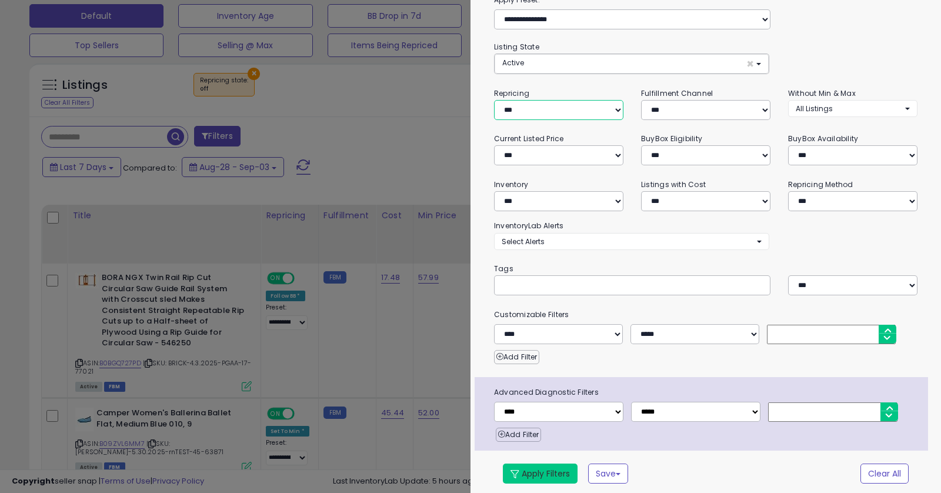 The width and height of the screenshot is (941, 493). Describe the element at coordinates (540, 473) in the screenshot. I see `button: Apply Filters` at that location.